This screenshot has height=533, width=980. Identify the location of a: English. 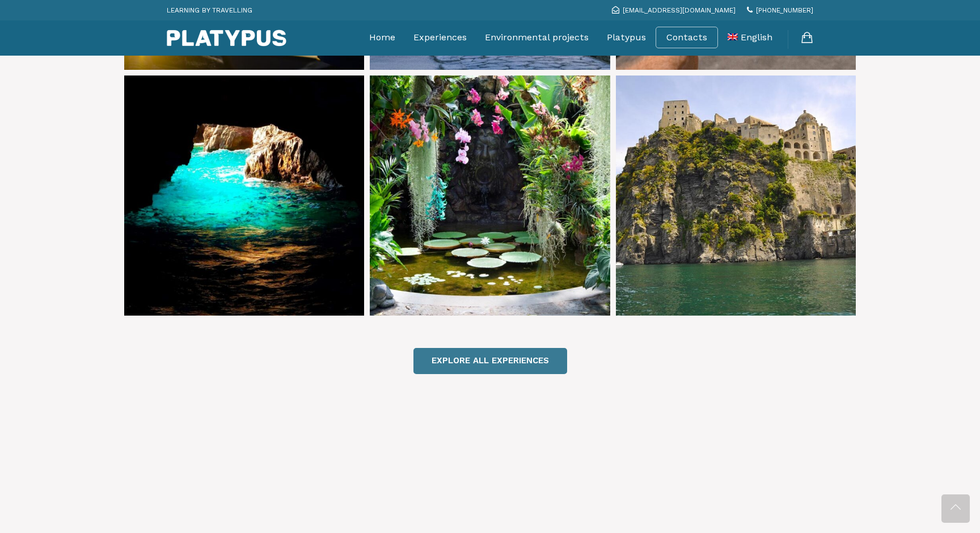
(750, 37).